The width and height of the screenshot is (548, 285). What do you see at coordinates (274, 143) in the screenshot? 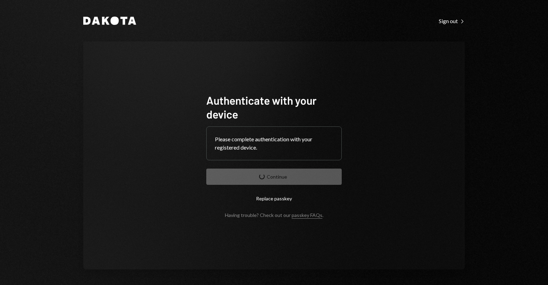
I see `div: Please complete authentication with your registered device.` at bounding box center [274, 143].